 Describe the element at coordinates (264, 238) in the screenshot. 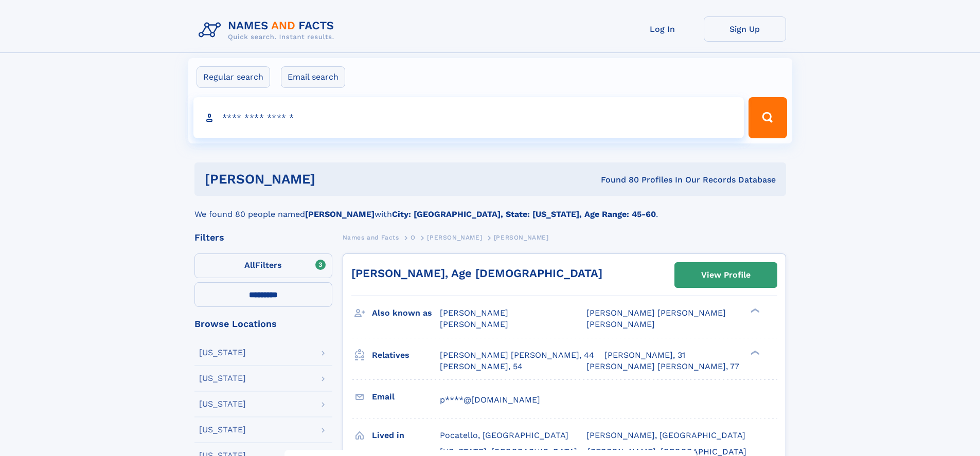

I see `div: Filters` at that location.